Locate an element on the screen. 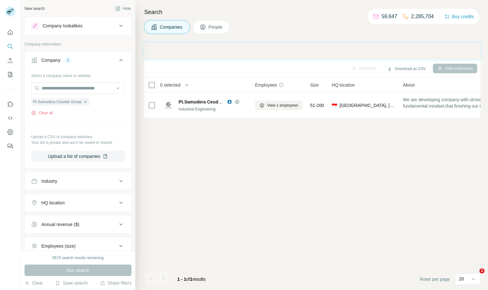 The height and width of the screenshot is (290, 488). span: Rows per page is located at coordinates (435, 279).